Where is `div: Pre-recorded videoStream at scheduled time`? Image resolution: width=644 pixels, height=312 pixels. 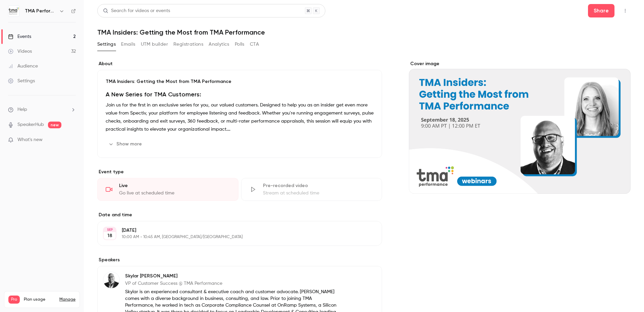 div: Pre-recorded videoStream at scheduled time is located at coordinates (312, 189).